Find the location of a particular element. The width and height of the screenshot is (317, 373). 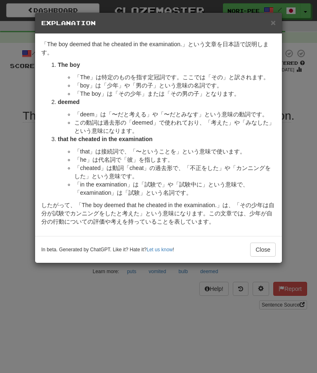

li: 「deem」は「〜だと考える」や「〜だとみなす」という意味の動詞です。 is located at coordinates (175, 114).